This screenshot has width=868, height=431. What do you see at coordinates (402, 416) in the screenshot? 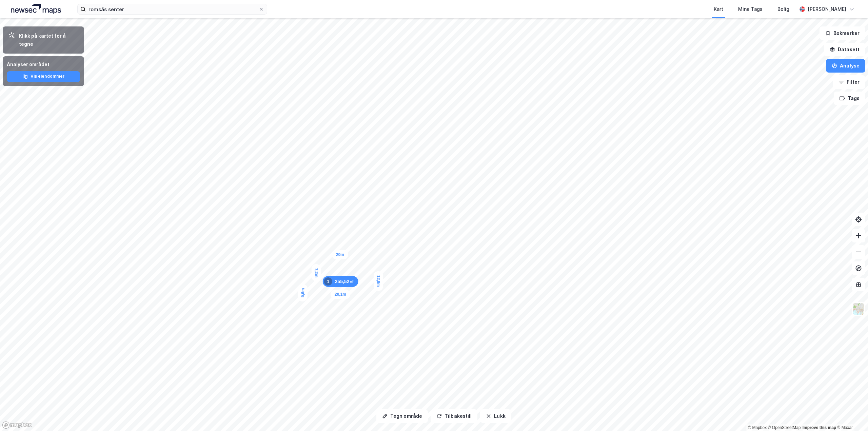
I see `button: Tegn område` at bounding box center [402, 416].